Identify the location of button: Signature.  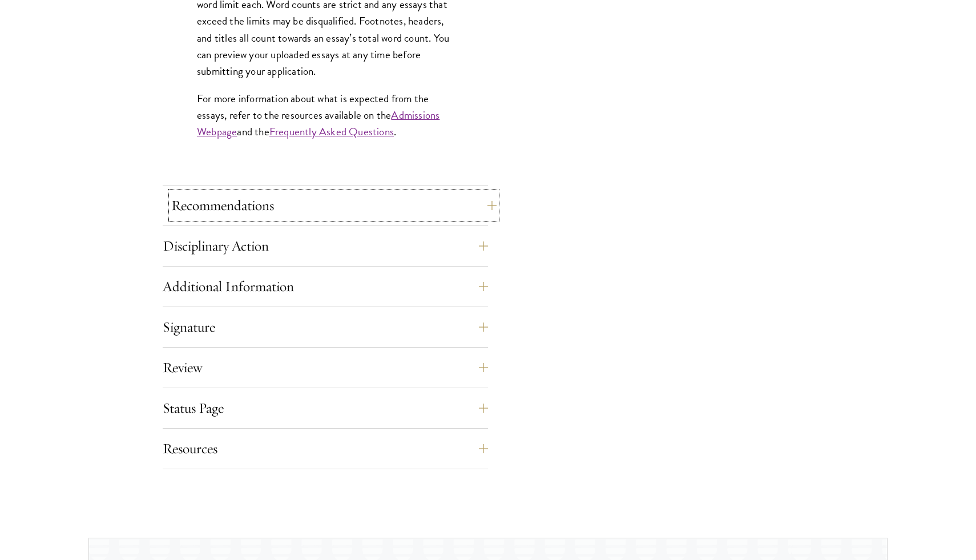
(325, 327).